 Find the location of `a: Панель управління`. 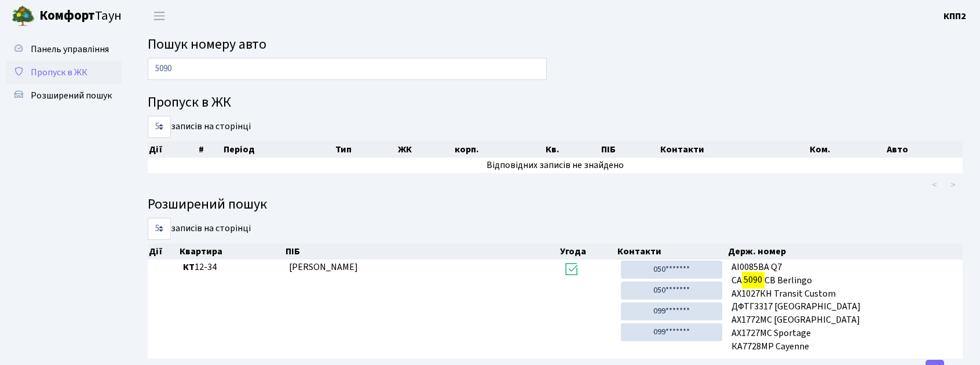

a: Панель управління is located at coordinates (64, 50).